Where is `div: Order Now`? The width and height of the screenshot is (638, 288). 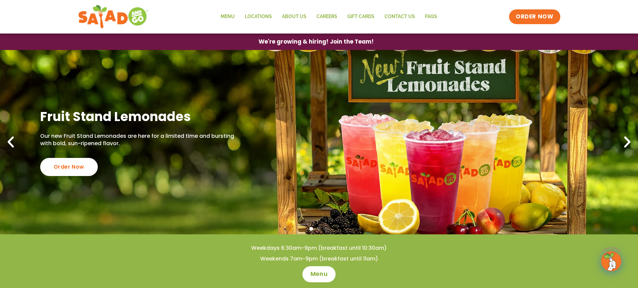
div: Order Now is located at coordinates (69, 167).